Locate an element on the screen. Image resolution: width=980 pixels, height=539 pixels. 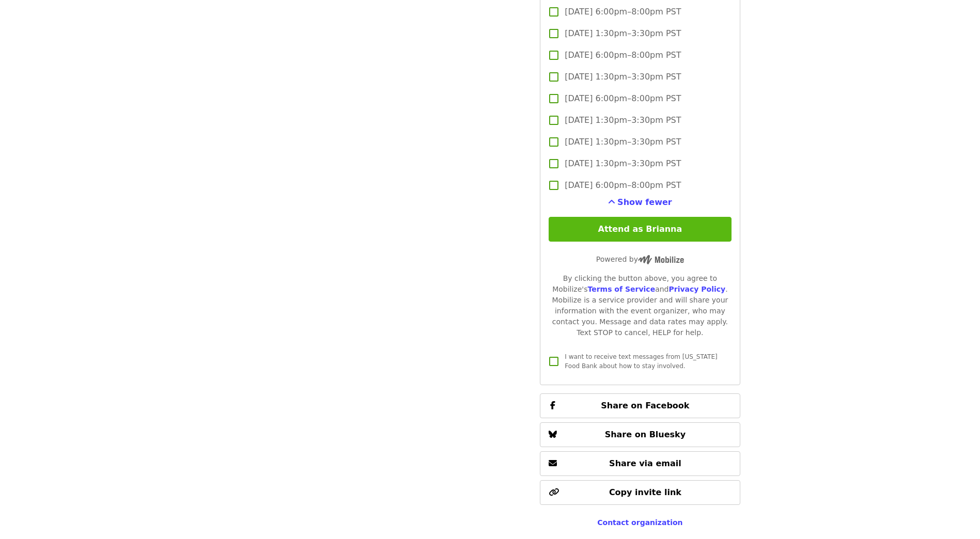
span: Share via email is located at coordinates (645, 464).